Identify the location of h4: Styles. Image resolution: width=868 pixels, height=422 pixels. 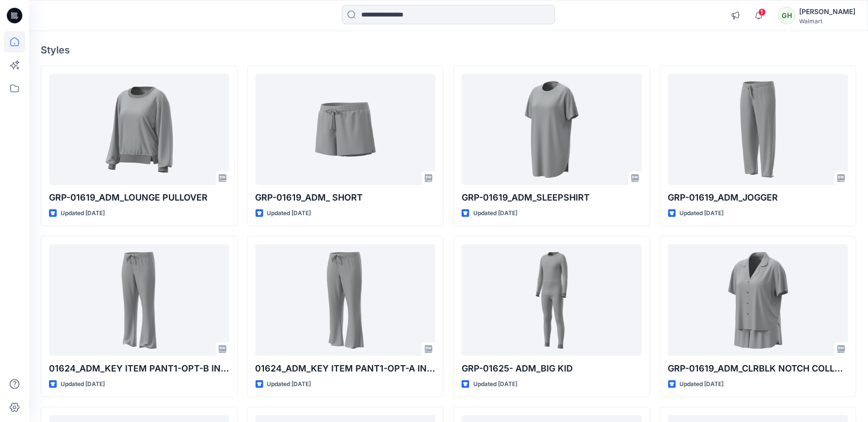
(449, 50).